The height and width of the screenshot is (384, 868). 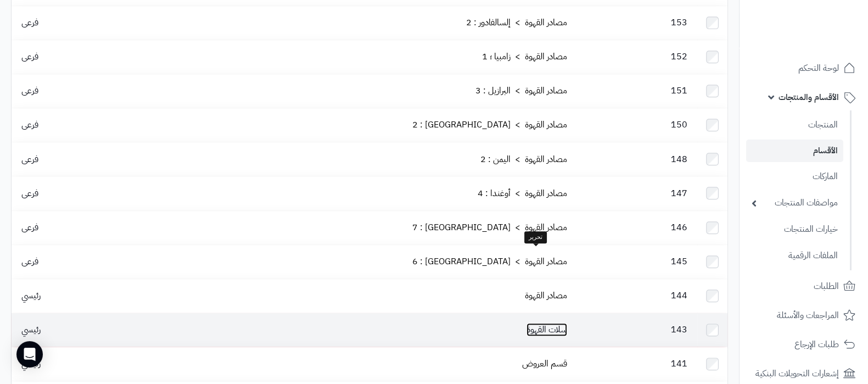 What do you see at coordinates (819, 68) in the screenshot?
I see `span: لوحة التحكم` at bounding box center [819, 68].